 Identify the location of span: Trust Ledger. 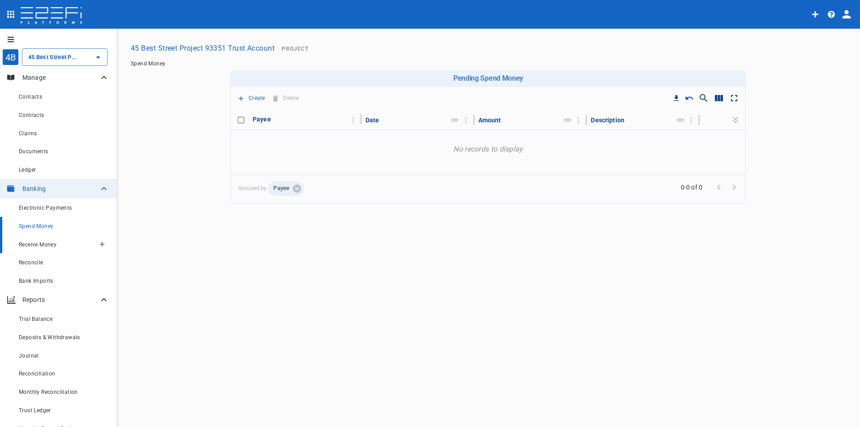
(35, 410).